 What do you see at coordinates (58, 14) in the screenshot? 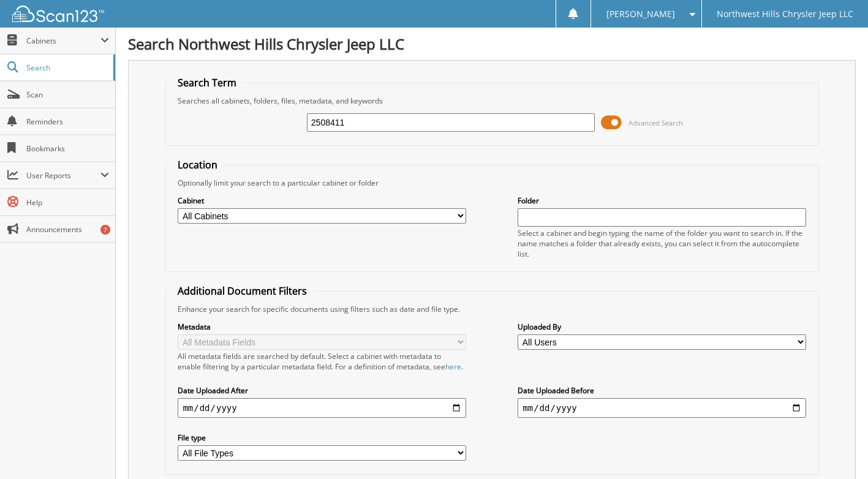
I see `img: scan123-logo-white.svg` at bounding box center [58, 14].